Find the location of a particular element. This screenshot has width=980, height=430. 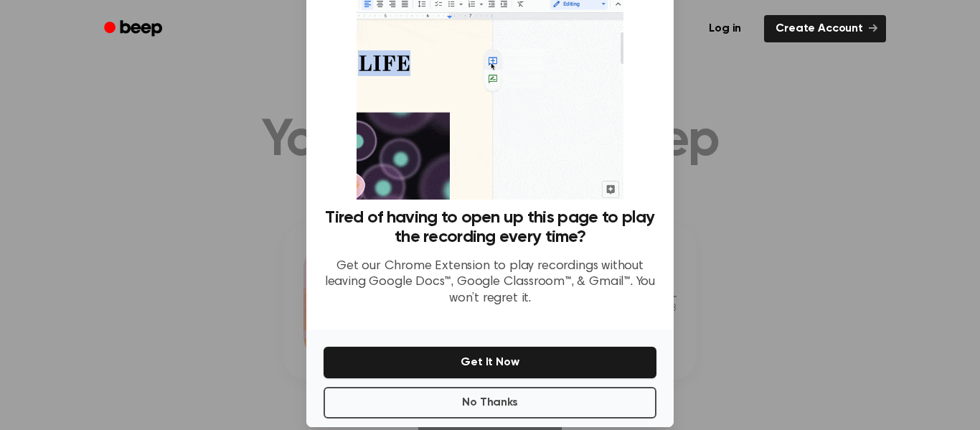

p: Get our Chrome Extension to play recordings without leaving Google Docs™, Google Classroom™, & Gm... is located at coordinates (490, 283).